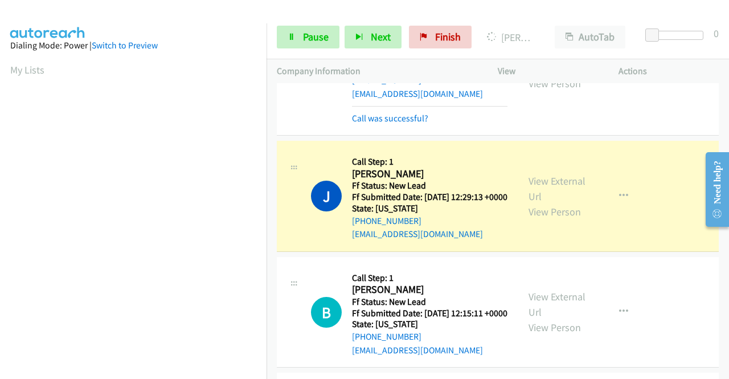 Image resolution: width=729 pixels, height=379 pixels. Describe the element at coordinates (21, 45) in the screenshot. I see `div: Open Resource Center` at that location.